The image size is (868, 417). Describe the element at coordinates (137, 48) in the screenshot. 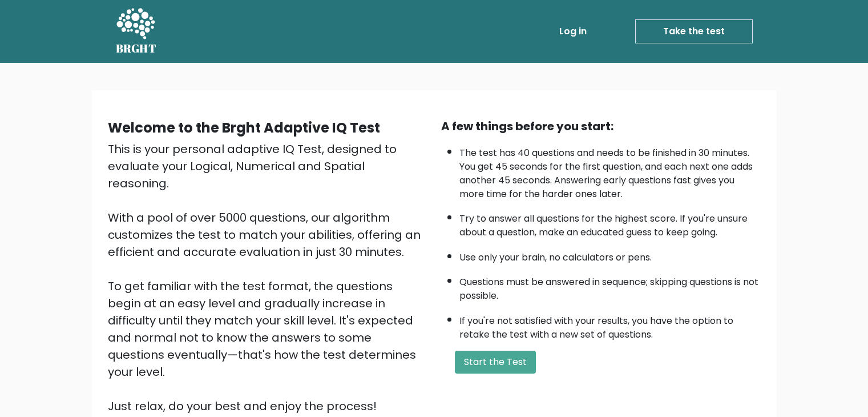

I see `h5: BRGHT` at that location.